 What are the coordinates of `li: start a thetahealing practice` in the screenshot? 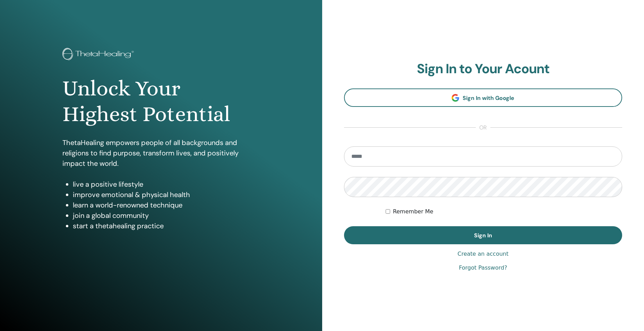 It's located at (166, 226).